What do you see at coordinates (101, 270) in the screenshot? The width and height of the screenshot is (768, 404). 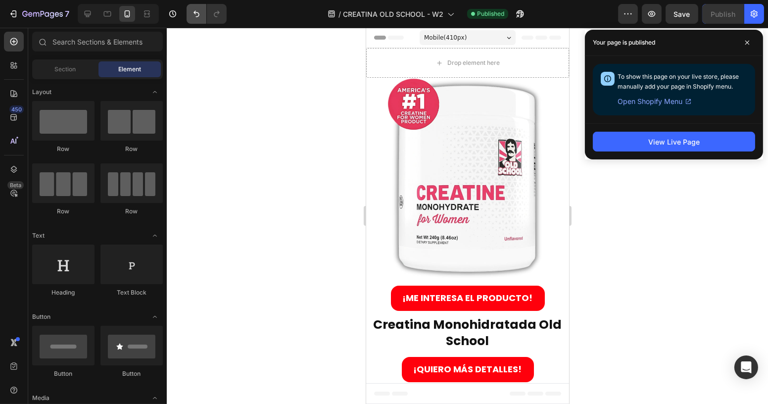 I see `a: ¡ME INTERESA EL PRODUCTO!` at bounding box center [101, 270].